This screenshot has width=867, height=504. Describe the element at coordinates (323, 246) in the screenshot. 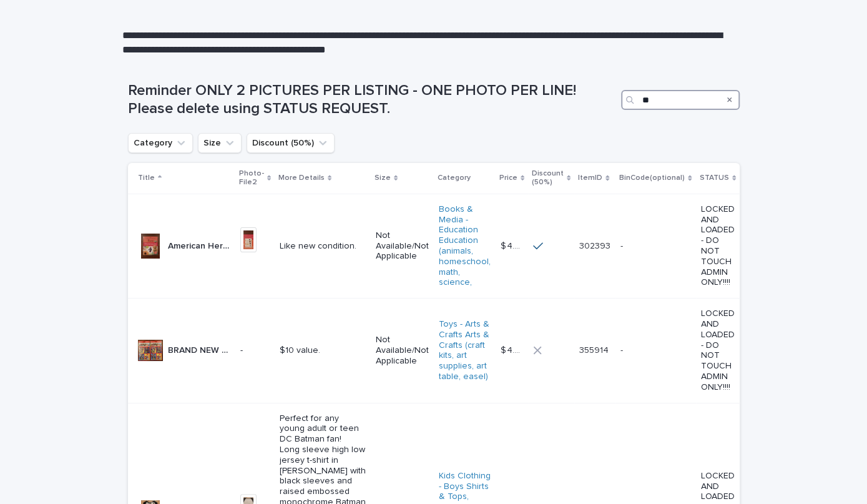

I see `p: Like new condition.` at that location.